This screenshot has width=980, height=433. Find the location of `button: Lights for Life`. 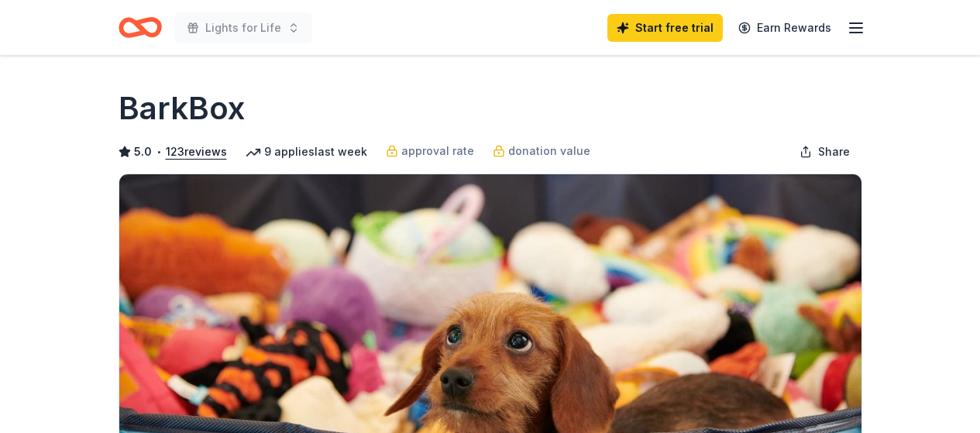

button: Lights for Life is located at coordinates (243, 28).